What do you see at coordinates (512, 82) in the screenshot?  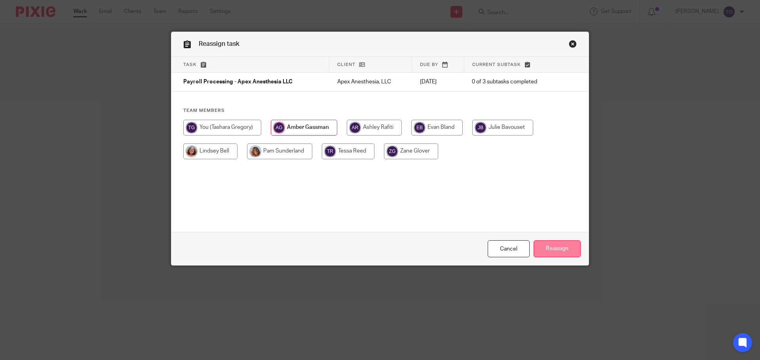 I see `td: 0 of 3 subtasks completed` at bounding box center [512, 82].